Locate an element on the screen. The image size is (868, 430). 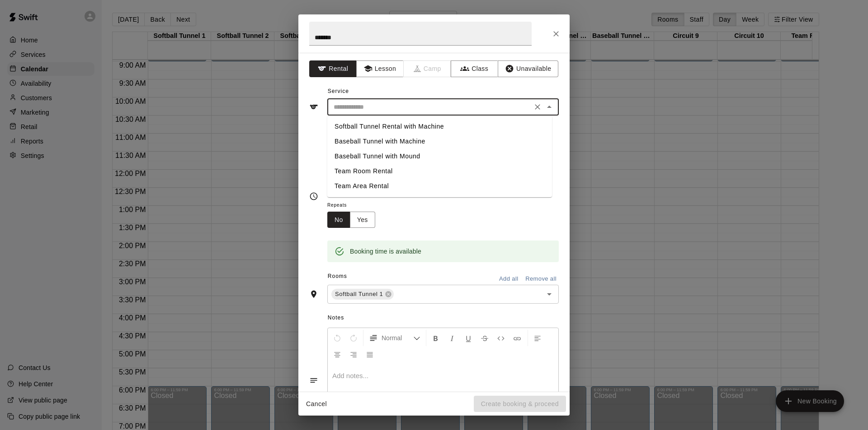
button: Yes is located at coordinates (362, 219).